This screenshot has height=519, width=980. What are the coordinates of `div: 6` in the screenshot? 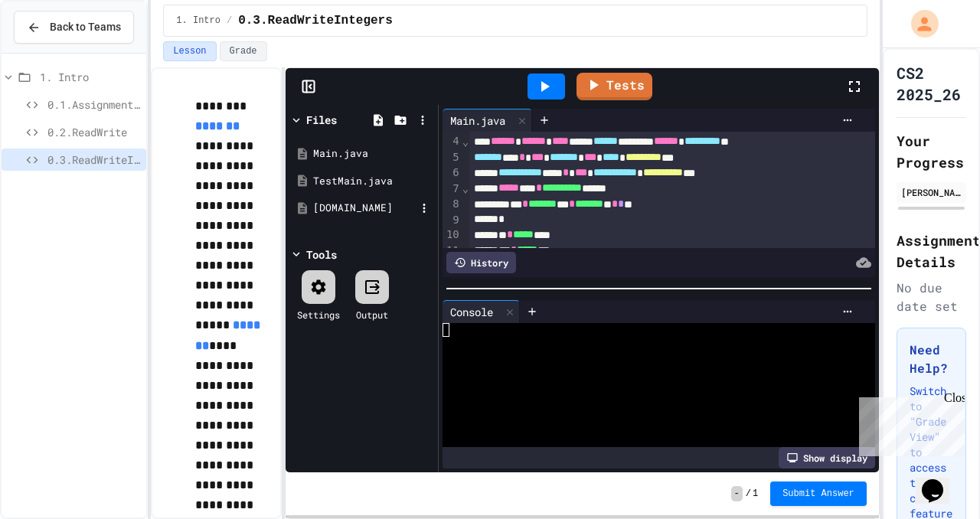 It's located at (452, 173).